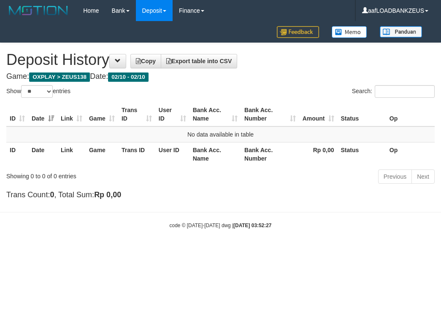 The height and width of the screenshot is (314, 441). What do you see at coordinates (38, 11) in the screenshot?
I see `img: MOTION_logo.png` at bounding box center [38, 11].